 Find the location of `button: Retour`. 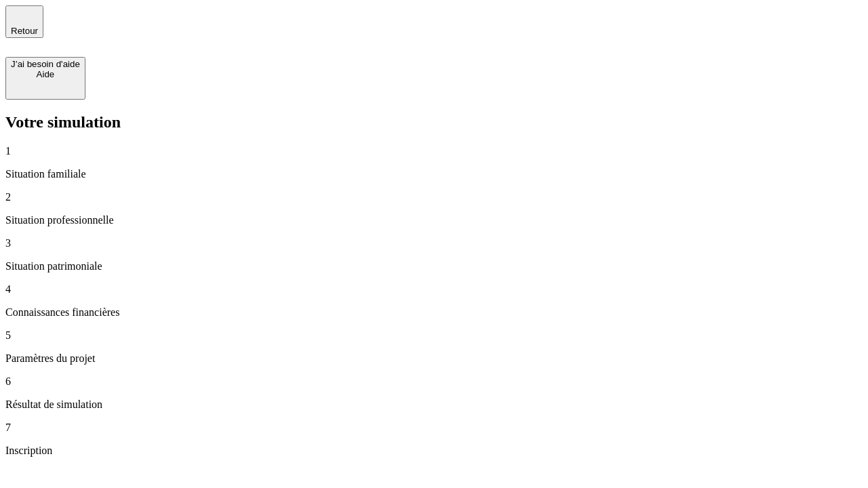

button: Retour is located at coordinates (25, 22).